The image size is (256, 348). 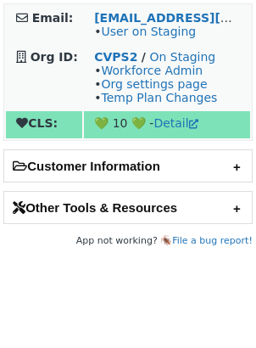 What do you see at coordinates (183, 57) in the screenshot?
I see `a: On Staging` at bounding box center [183, 57].